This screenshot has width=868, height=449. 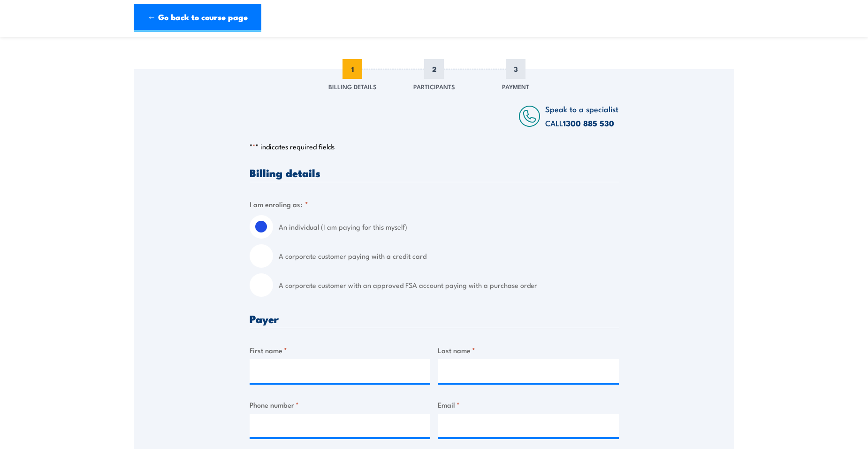 What do you see at coordinates (588, 123) in the screenshot?
I see `a: 1300 885 530` at bounding box center [588, 123].